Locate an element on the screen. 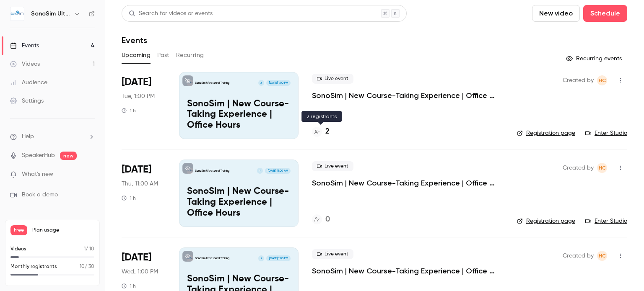 The height and width of the screenshot is (291, 644). span: Help is located at coordinates (28, 137).